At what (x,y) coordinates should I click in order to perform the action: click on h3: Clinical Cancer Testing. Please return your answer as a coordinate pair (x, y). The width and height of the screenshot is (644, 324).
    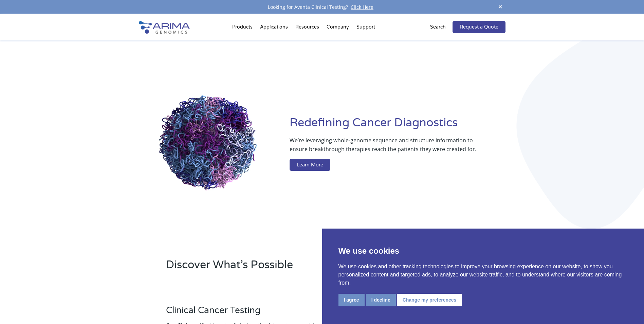
    Looking at the image, I should click on (258, 313).